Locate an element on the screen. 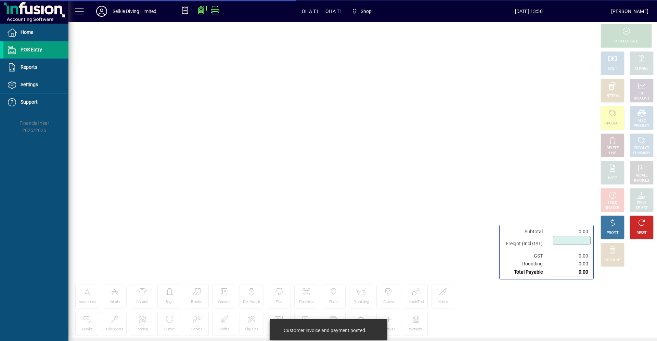 This screenshot has width=657, height=341. div: ACCOUNT is located at coordinates (641, 98).